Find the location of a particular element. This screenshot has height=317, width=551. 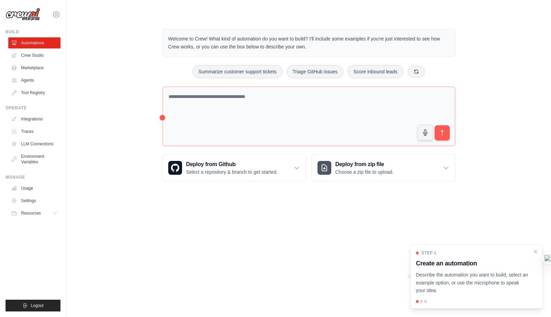

button: Logout is located at coordinates (33, 305).